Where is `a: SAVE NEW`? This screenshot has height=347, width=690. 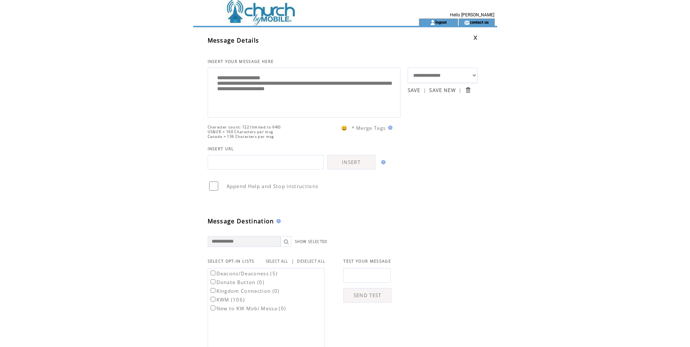 a: SAVE NEW is located at coordinates (442, 90).